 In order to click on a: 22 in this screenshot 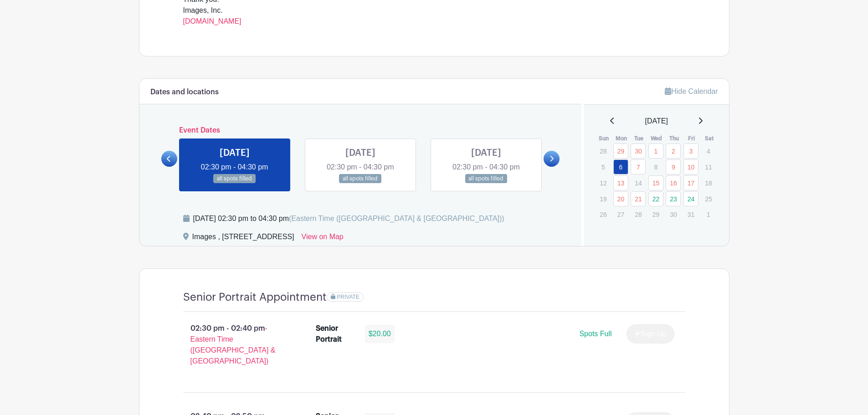, I will do `click(655, 199)`.